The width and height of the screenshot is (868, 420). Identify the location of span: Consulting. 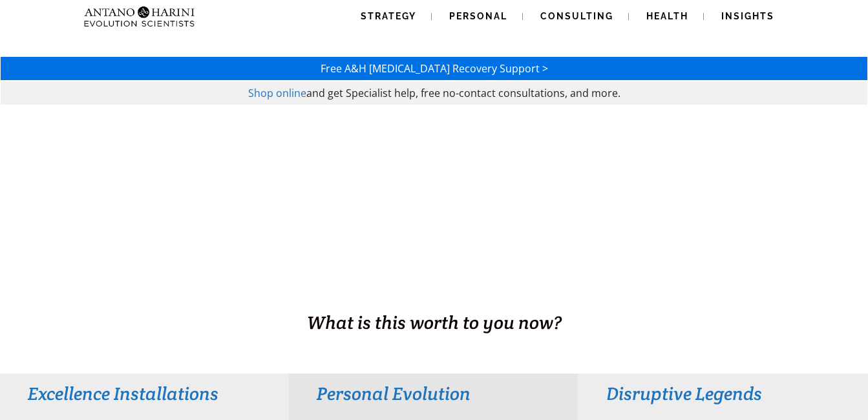
(577, 16).